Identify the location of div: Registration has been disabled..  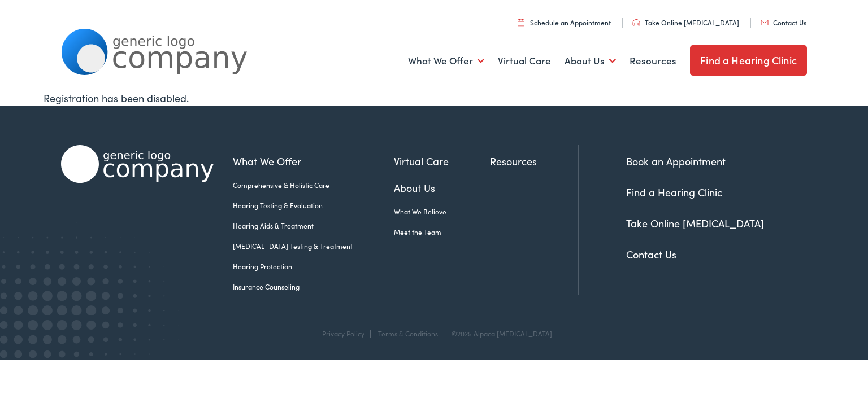
(434, 98).